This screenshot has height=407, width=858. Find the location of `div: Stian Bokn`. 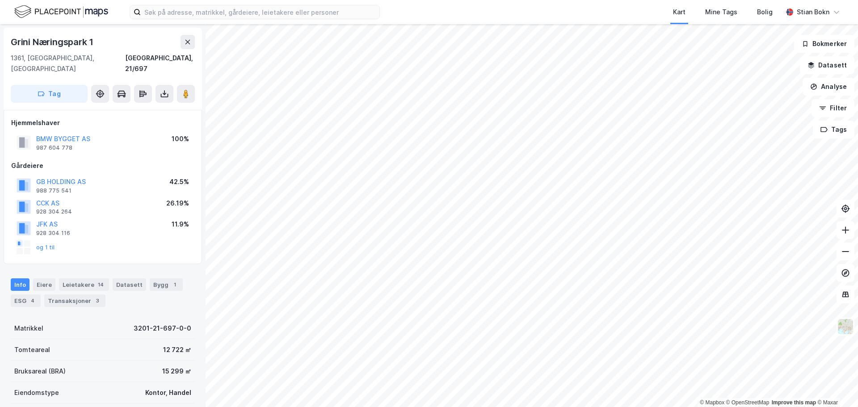

div: Stian Bokn is located at coordinates (813, 12).